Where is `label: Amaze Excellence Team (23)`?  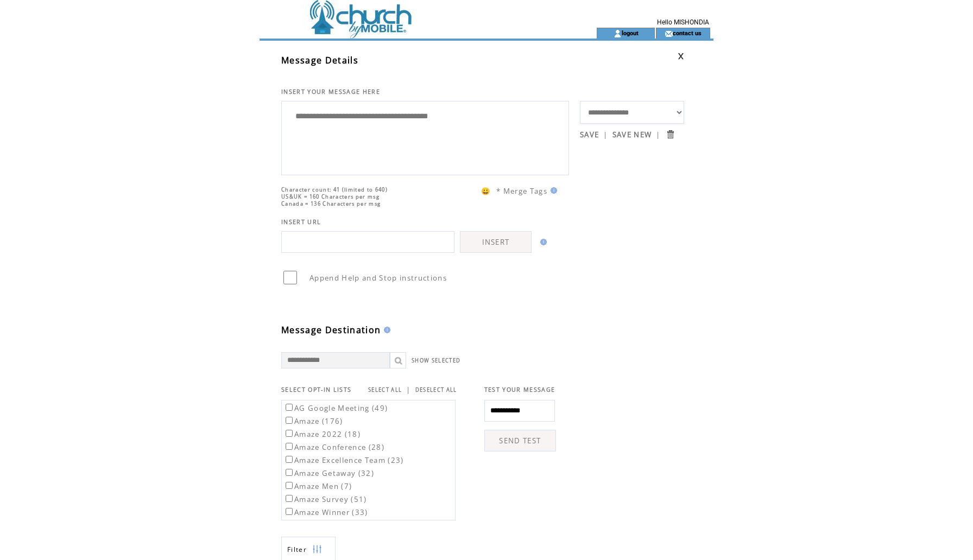
label: Amaze Excellence Team (23) is located at coordinates (344, 460).